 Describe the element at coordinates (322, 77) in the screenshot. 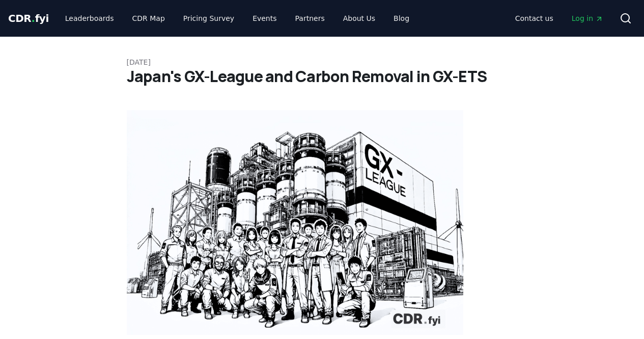

I see `h1: Japan's GX-League and Carbon Removal in GX-ETS` at that location.